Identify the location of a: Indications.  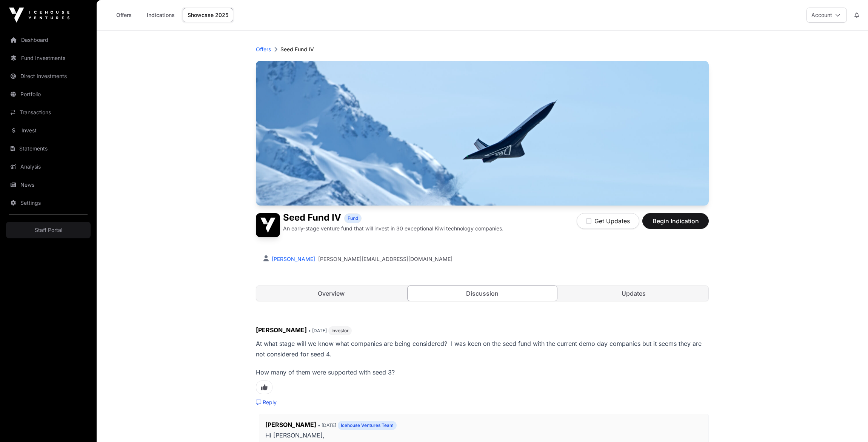
(160, 15).